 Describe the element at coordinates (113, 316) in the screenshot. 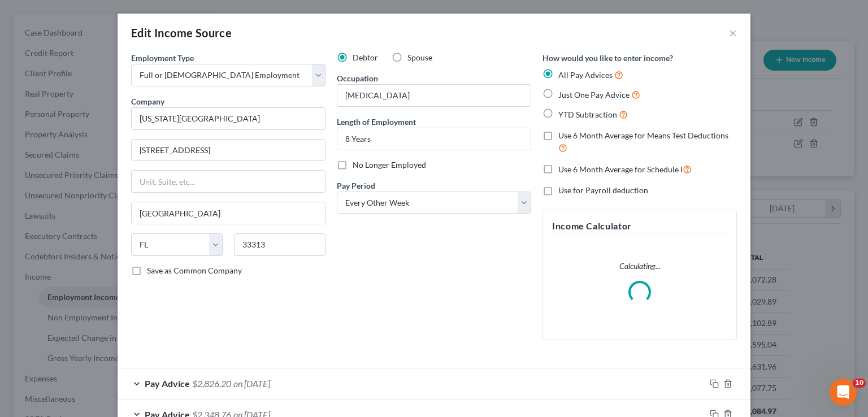

I see `textarea: Message…` at that location.